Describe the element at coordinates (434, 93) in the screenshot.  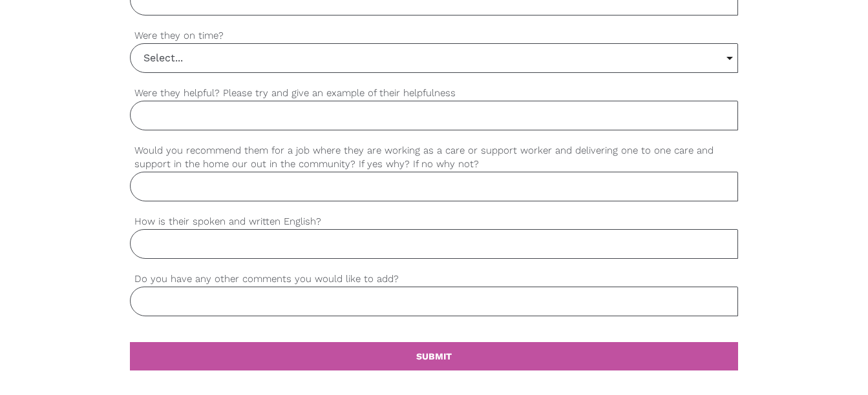
I see `label: Were they helpful? Please try and give an example of their helpfulness` at that location.